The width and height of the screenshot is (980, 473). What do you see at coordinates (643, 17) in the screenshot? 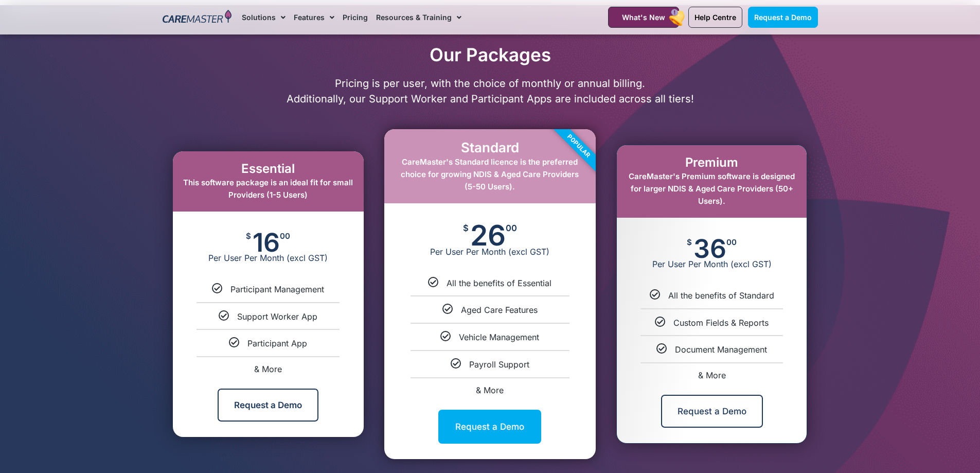
I see `a: What's New` at bounding box center [643, 17].